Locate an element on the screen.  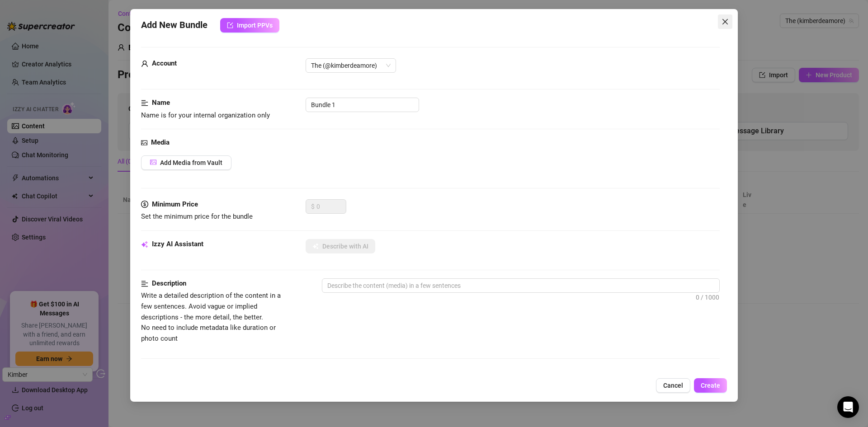
strong: Name is located at coordinates (161, 102).